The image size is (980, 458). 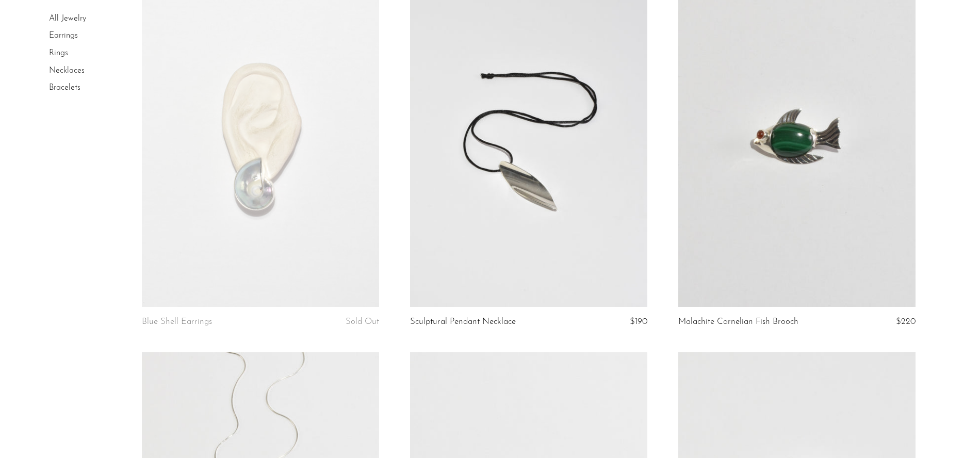 I want to click on a: Malachite Carnelian Fish Brooch, so click(x=738, y=322).